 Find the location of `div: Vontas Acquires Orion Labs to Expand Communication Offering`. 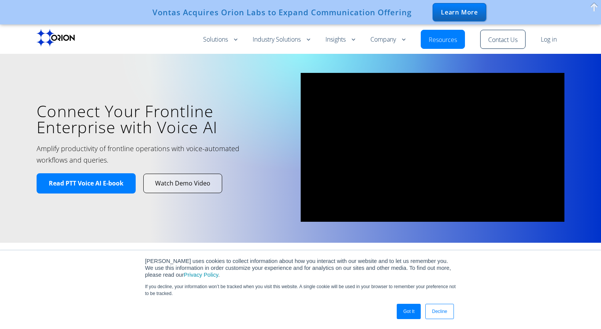

div: Vontas Acquires Orion Labs to Expand Communication Offering is located at coordinates (282, 12).